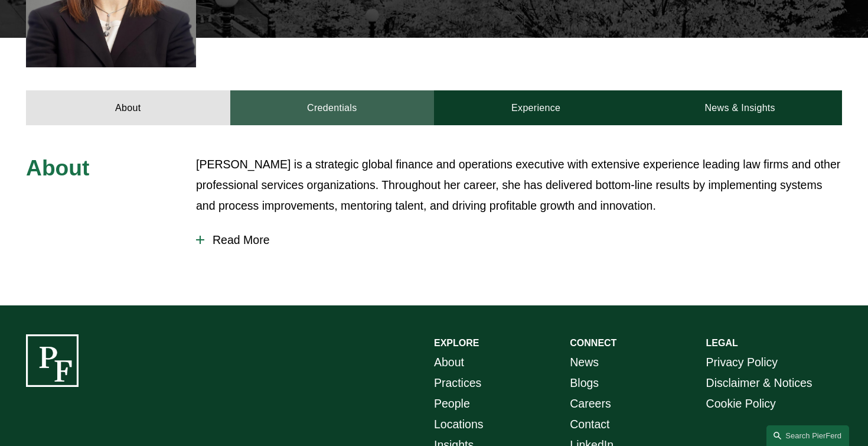 The height and width of the screenshot is (446, 868). Describe the element at coordinates (807, 436) in the screenshot. I see `a: Search this site` at that location.